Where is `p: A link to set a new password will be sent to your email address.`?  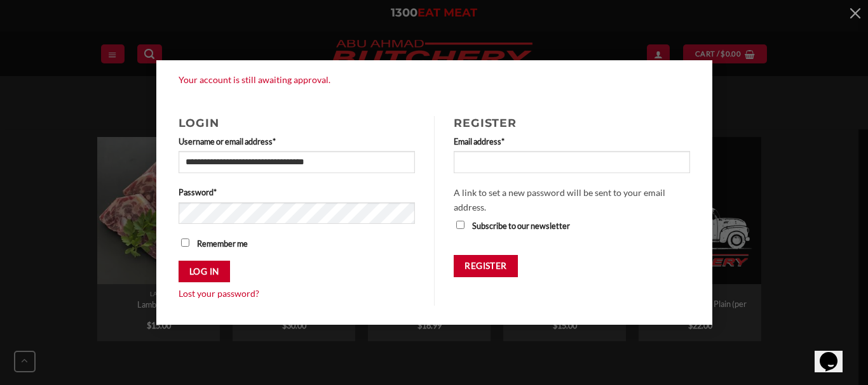 p: A link to set a new password will be sent to your email address. is located at coordinates (571, 200).